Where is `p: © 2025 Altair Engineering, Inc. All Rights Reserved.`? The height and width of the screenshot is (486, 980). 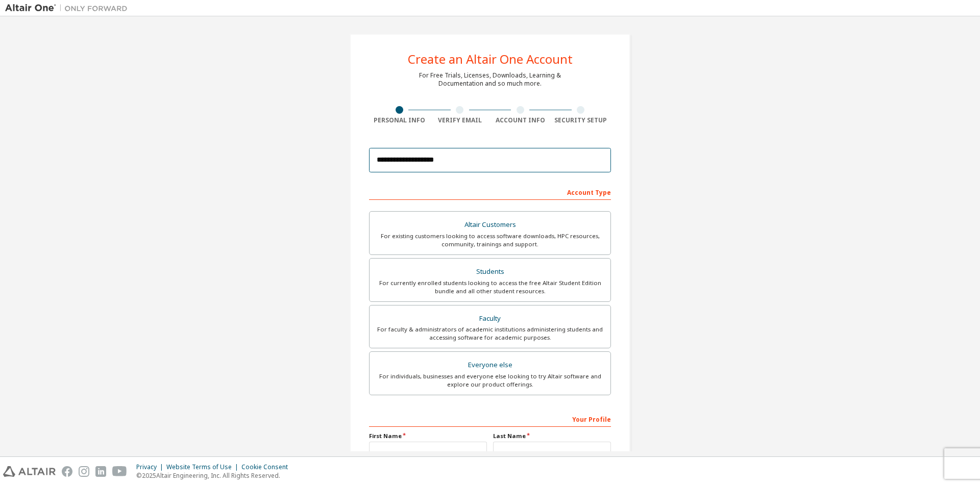 p: © 2025 Altair Engineering, Inc. All Rights Reserved. is located at coordinates (215, 476).